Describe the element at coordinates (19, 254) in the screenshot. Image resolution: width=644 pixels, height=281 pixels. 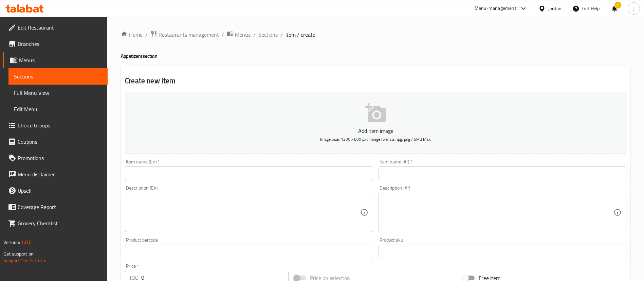
I see `span: Get support on:` at that location.